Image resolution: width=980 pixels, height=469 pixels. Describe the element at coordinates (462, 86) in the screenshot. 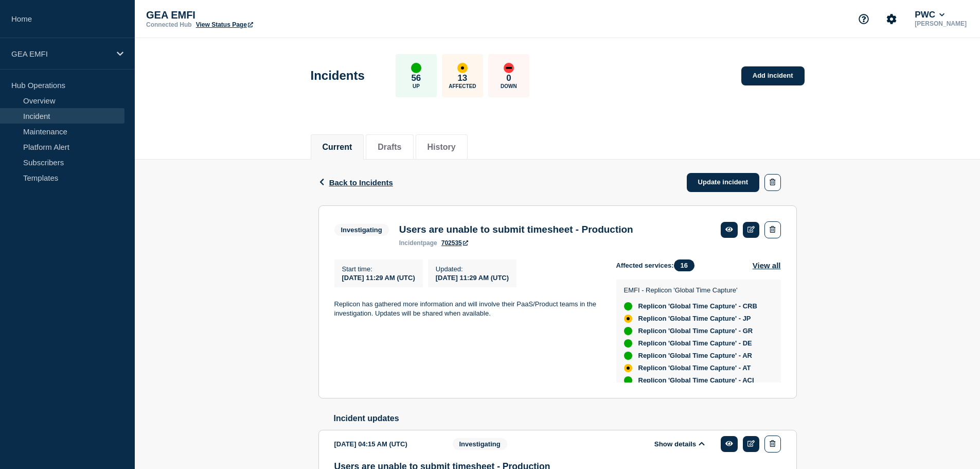

I see `p: Affected` at that location.